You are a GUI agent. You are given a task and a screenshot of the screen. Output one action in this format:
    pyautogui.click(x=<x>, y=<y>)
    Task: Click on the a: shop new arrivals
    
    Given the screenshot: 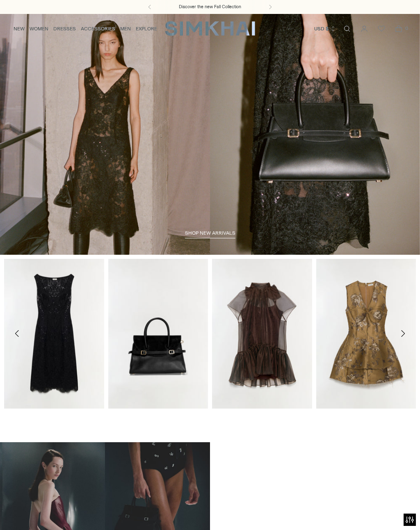 What is the action you would take?
    pyautogui.click(x=210, y=235)
    